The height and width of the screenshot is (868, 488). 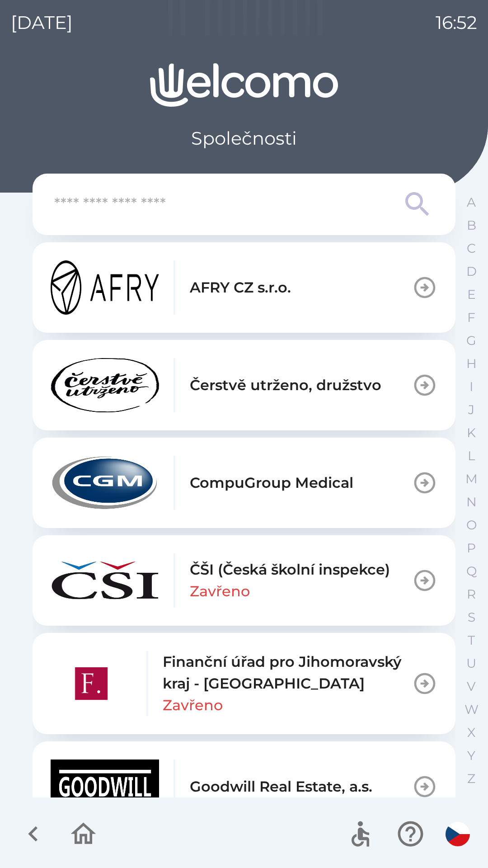 I want to click on img: 27715268-c8c9-49cc-bd13-9081a7619272.png, so click(x=105, y=787).